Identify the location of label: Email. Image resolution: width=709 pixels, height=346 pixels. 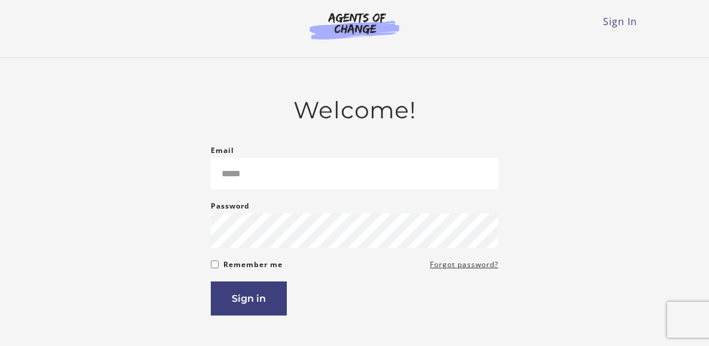
(222, 151).